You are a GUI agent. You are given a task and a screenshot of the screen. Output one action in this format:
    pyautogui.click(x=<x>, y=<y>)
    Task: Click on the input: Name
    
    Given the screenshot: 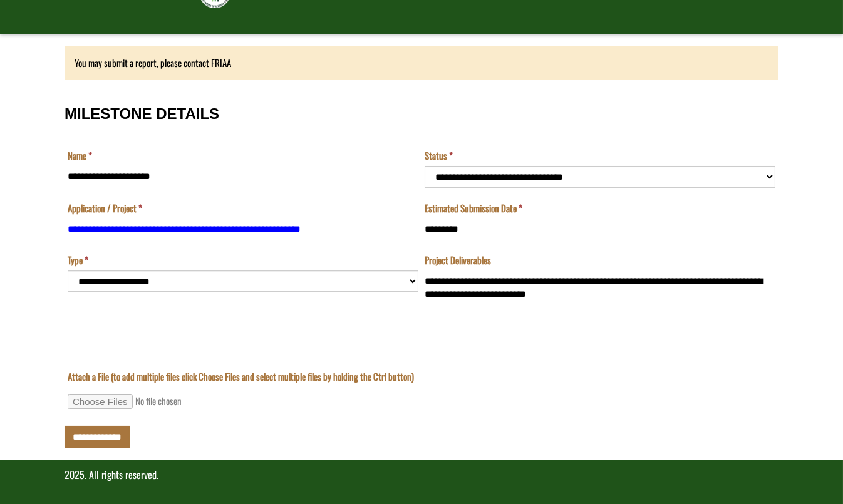 What is the action you would take?
    pyautogui.click(x=243, y=176)
    